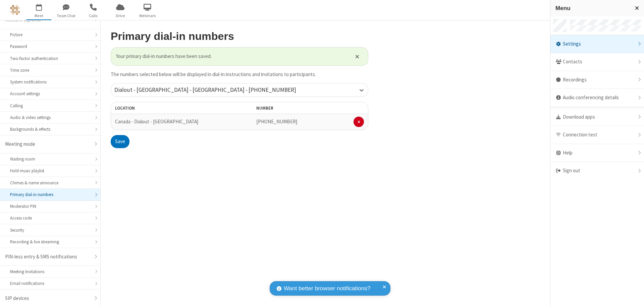  What do you see at coordinates (50, 82) in the screenshot?
I see `div: System notifications` at bounding box center [50, 82].